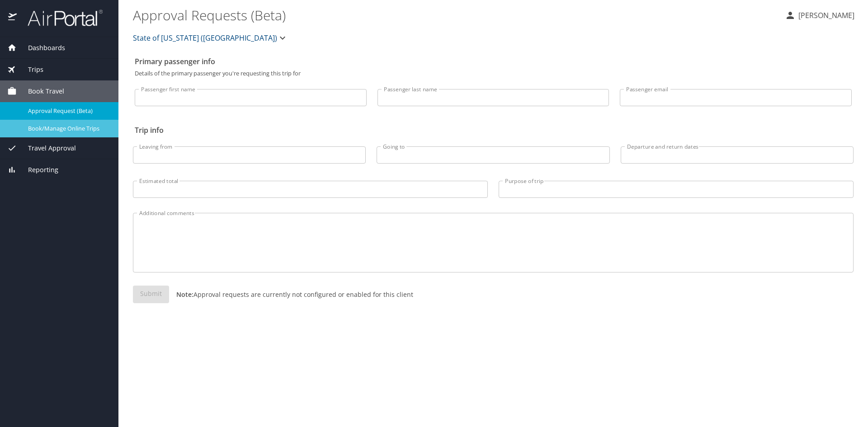  I want to click on h2: Trip info, so click(493, 130).